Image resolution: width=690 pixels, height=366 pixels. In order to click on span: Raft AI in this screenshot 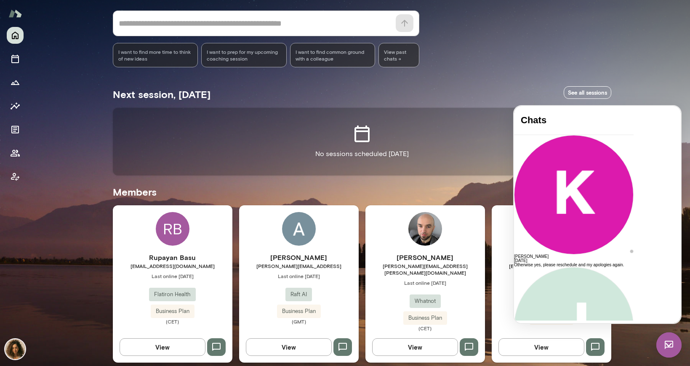, I will do `click(299, 295)`.